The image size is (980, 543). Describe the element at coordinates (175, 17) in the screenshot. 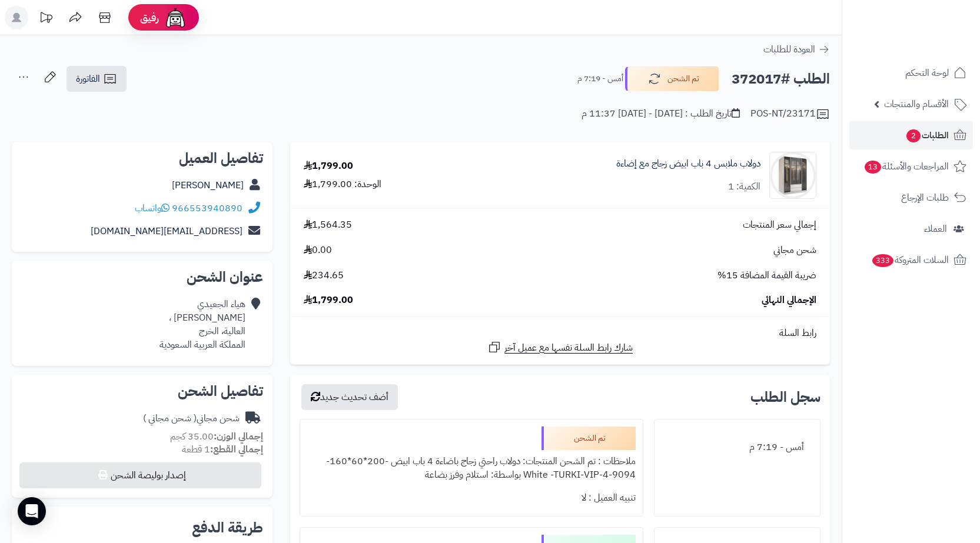

I see `img: ai-face.png` at that location.